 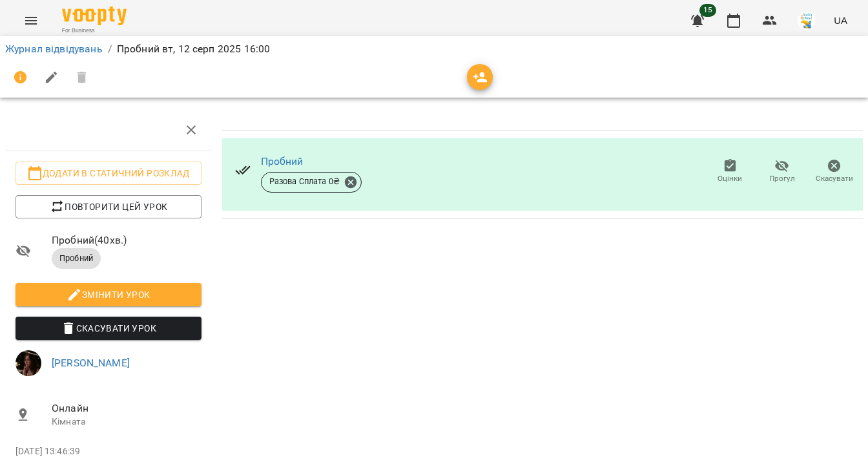 What do you see at coordinates (109, 295) in the screenshot?
I see `span: Змінити урок` at bounding box center [109, 295].